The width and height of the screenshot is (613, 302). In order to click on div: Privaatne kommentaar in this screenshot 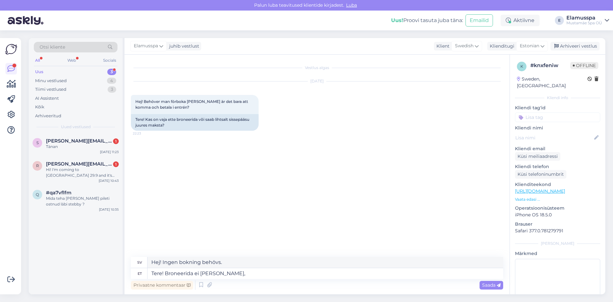, I will do `click(162, 285)`.